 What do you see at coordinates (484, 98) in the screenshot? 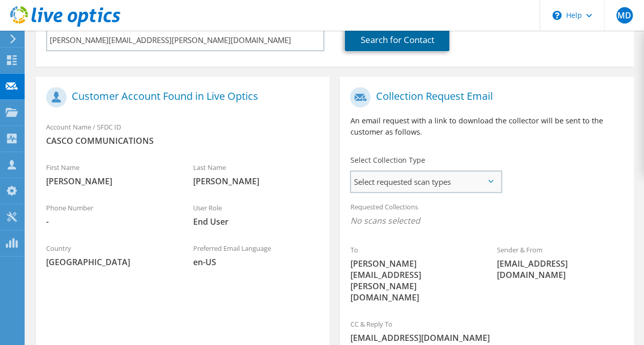
I see `h1: Collection Request Email` at bounding box center [484, 98].